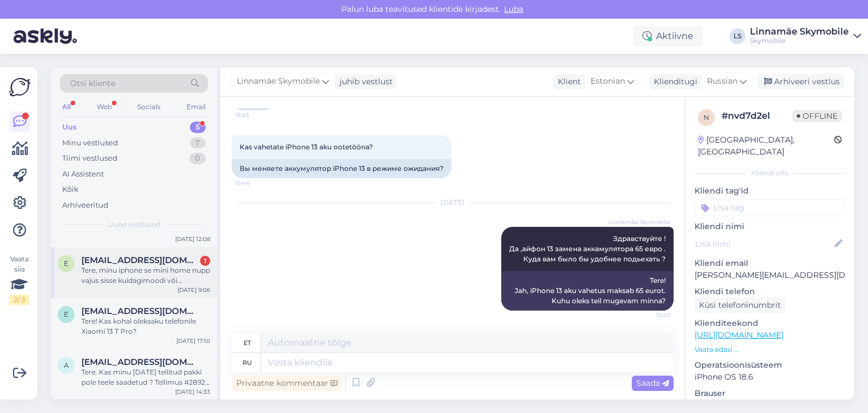 Image resolution: width=868 pixels, height=413 pixels. What do you see at coordinates (148, 107) in the screenshot?
I see `div: Socials` at bounding box center [148, 107].